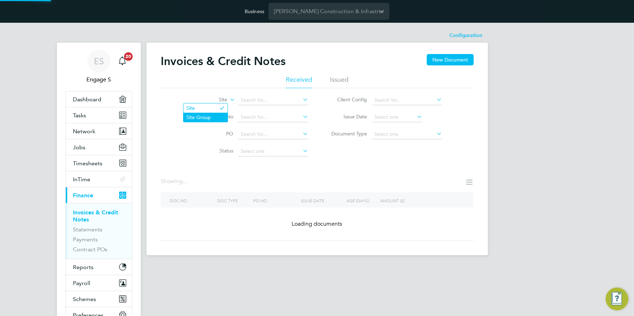 The height and width of the screenshot is (316, 634). Describe the element at coordinates (207, 100) in the screenshot. I see `label: Site` at that location.